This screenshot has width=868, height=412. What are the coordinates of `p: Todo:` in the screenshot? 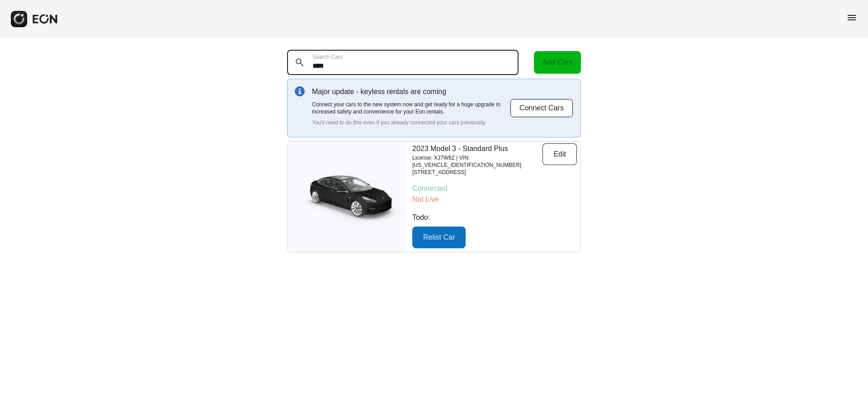 It's located at (494, 218).